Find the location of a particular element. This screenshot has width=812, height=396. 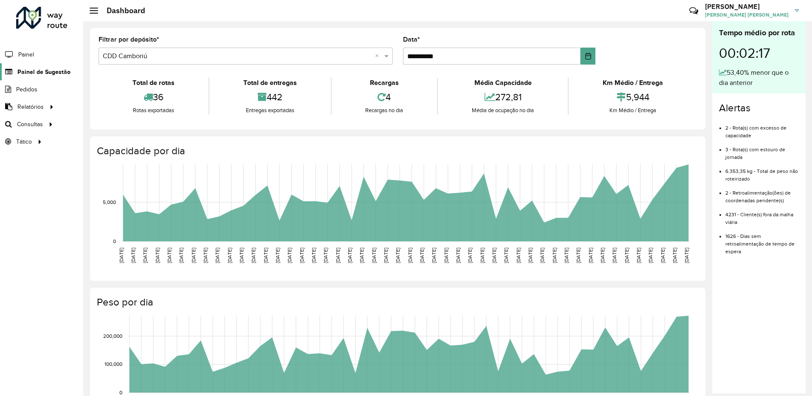

h4: Peso por dia is located at coordinates (397, 302).